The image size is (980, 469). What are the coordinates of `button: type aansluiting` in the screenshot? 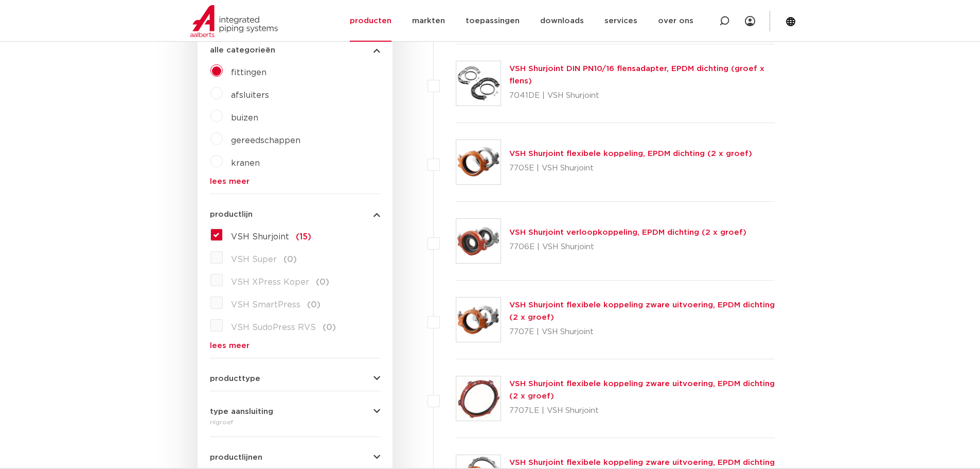 It's located at (295, 411).